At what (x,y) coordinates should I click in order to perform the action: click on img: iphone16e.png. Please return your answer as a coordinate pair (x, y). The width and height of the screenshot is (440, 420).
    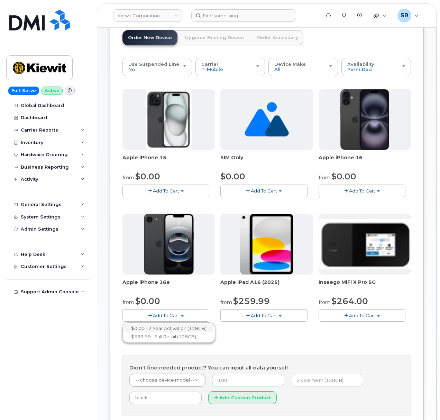
    Looking at the image, I should click on (169, 244).